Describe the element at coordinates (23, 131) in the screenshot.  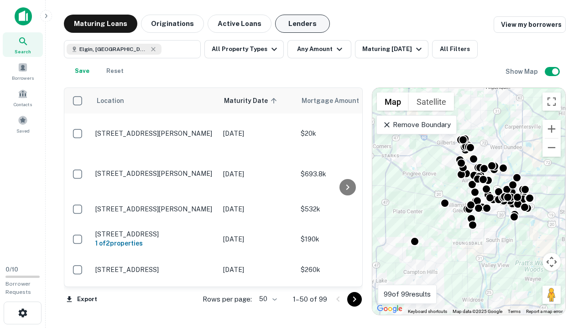
I see `span: Saved` at that location.